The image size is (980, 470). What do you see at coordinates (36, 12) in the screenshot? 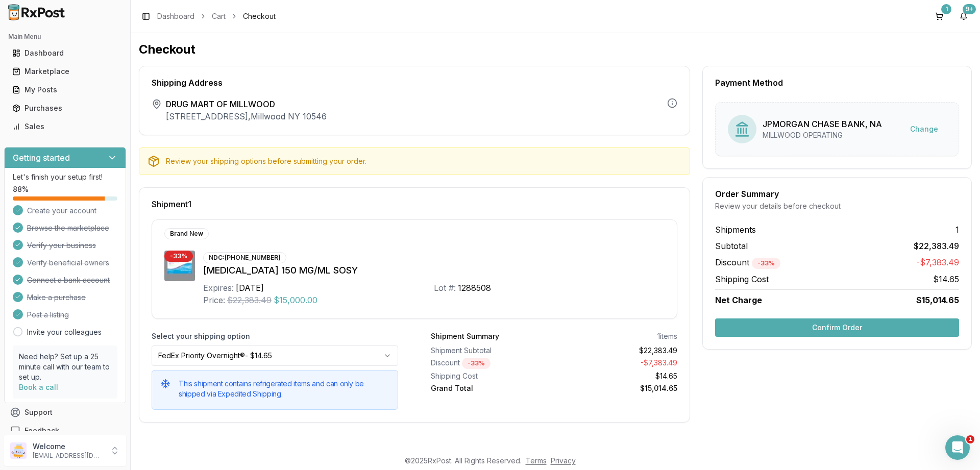
I see `img: RxPost Logo` at bounding box center [36, 12].